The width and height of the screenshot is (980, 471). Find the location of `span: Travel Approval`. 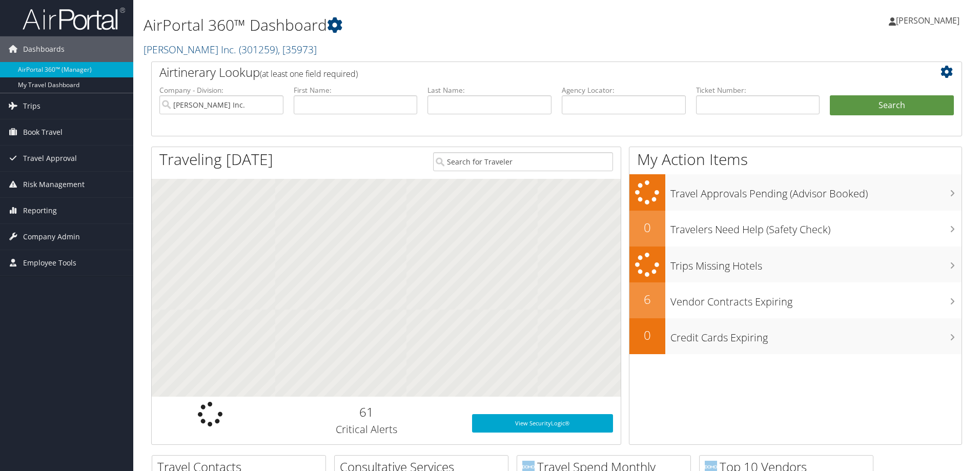

span: Travel Approval is located at coordinates (50, 158).